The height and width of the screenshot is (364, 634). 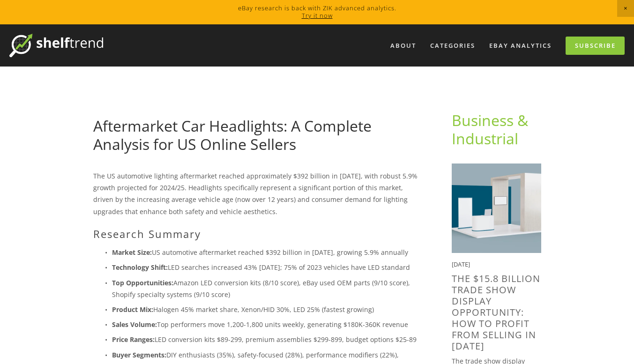 What do you see at coordinates (142, 282) in the screenshot?
I see `strong: Top Opportunities:` at bounding box center [142, 282].